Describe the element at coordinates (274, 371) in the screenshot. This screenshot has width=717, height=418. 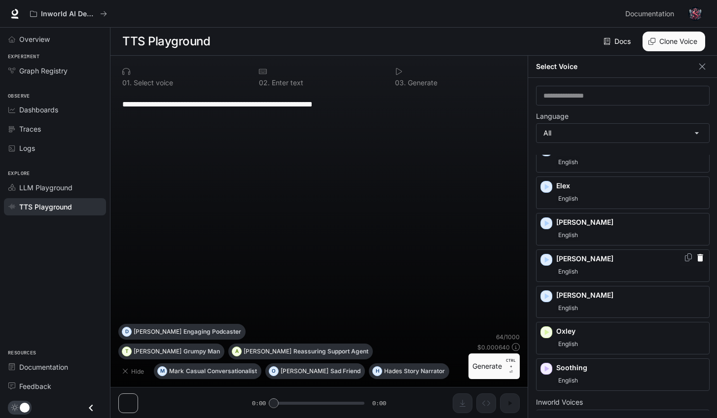
I see `div: O` at that location.